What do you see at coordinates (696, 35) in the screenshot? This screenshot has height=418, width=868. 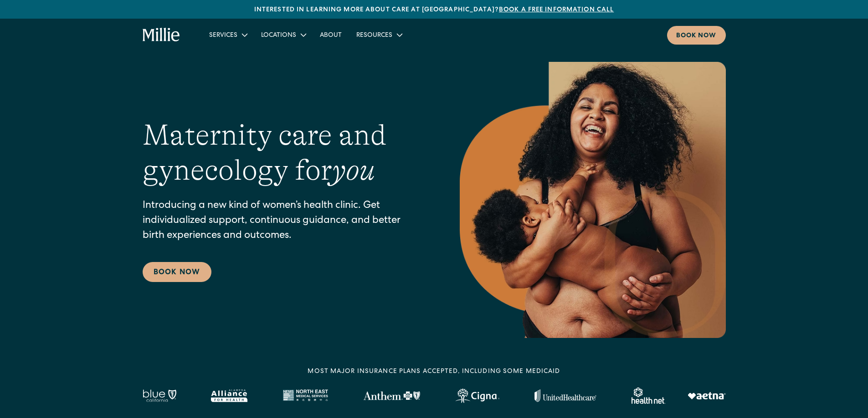 I see `a: Book now` at bounding box center [696, 35].